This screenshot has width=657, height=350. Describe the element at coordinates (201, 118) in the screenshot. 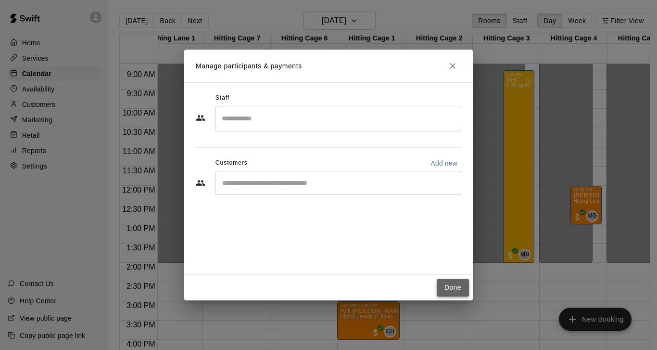

I see `svg: Staff` at that location.